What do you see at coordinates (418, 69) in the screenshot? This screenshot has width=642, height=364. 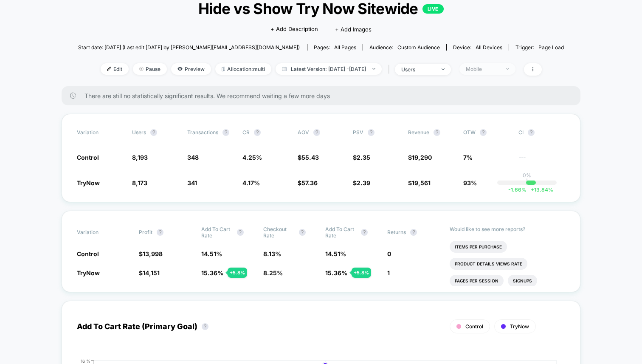 I see `div: users` at bounding box center [418, 69].